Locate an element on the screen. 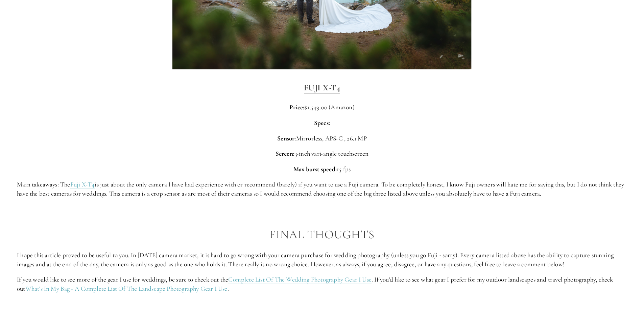  strong: Sensor: is located at coordinates (286, 138).